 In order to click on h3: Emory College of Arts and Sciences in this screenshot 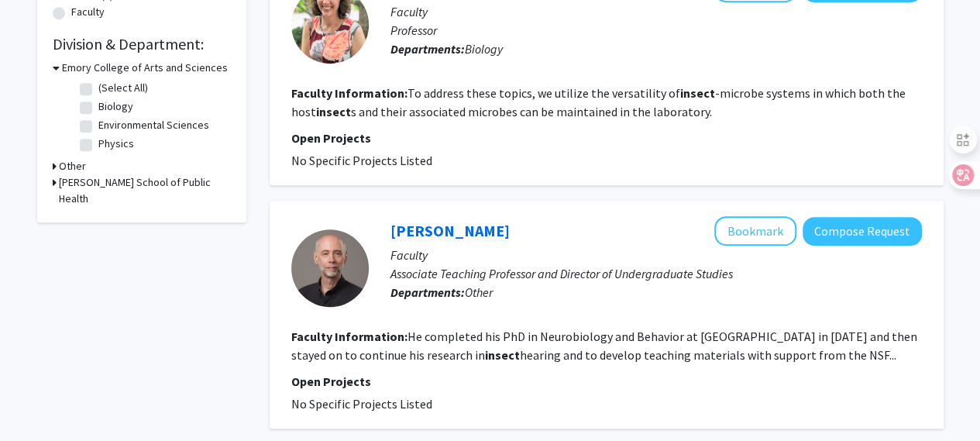, I will do `click(145, 68)`.